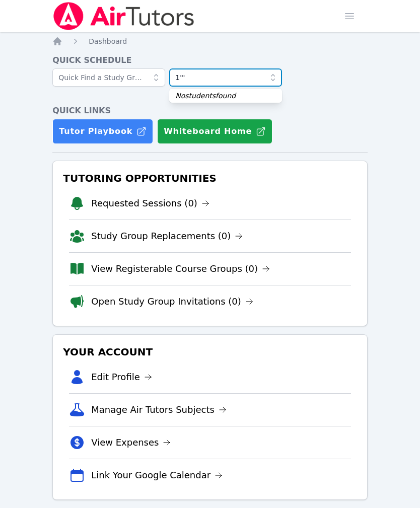 The height and width of the screenshot is (508, 420). Describe the element at coordinates (210, 178) in the screenshot. I see `h3: Tutoring Opportunities` at that location.